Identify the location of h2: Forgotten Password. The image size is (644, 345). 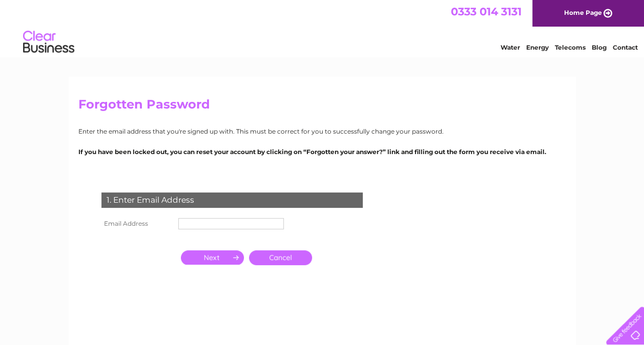
(322, 107).